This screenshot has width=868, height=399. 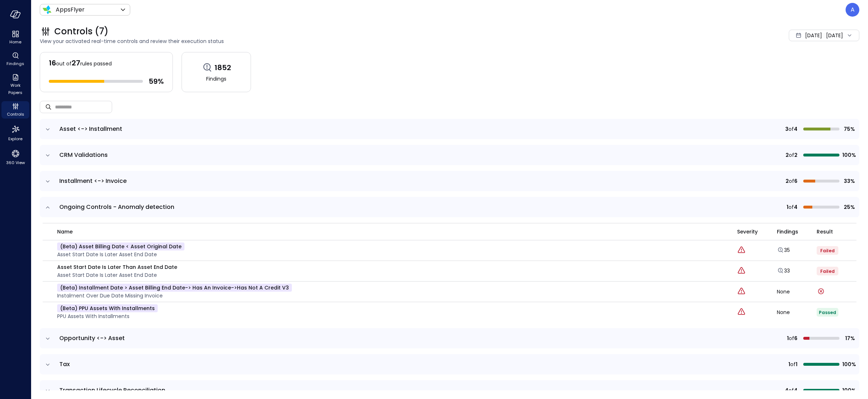 What do you see at coordinates (15, 42) in the screenshot?
I see `span: Home` at bounding box center [15, 42].